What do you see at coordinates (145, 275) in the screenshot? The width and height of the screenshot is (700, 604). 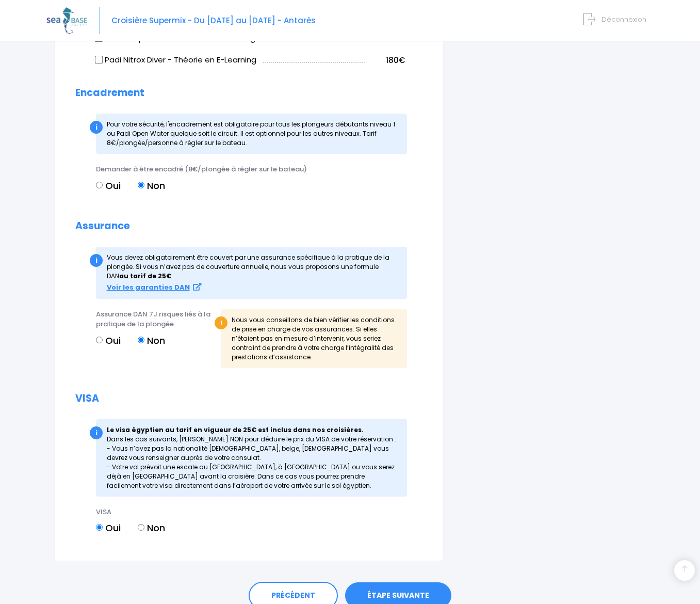 I see `strong: au tarif de 25€` at bounding box center [145, 275].